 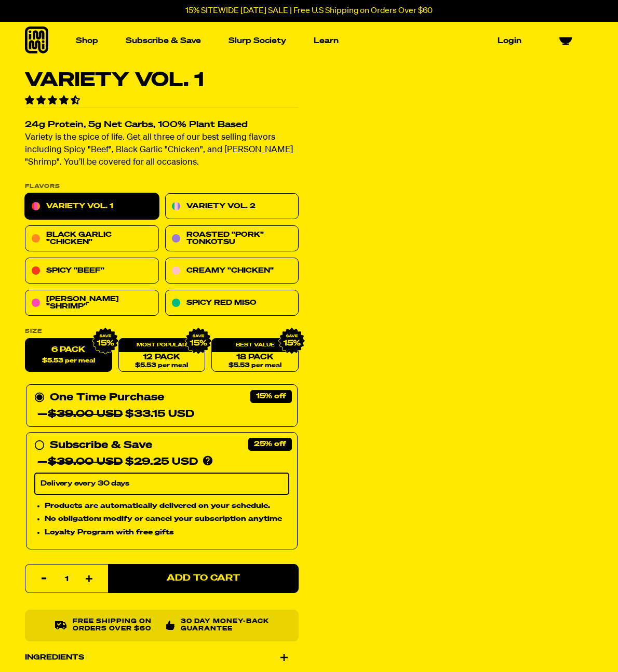 I want to click on label: 6 Pack, so click(x=69, y=355).